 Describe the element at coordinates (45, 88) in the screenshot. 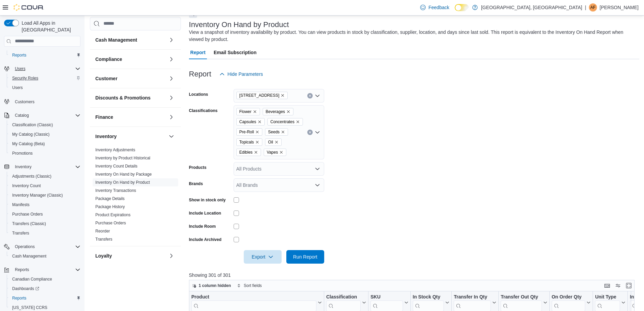

I see `span: Users` at that location.